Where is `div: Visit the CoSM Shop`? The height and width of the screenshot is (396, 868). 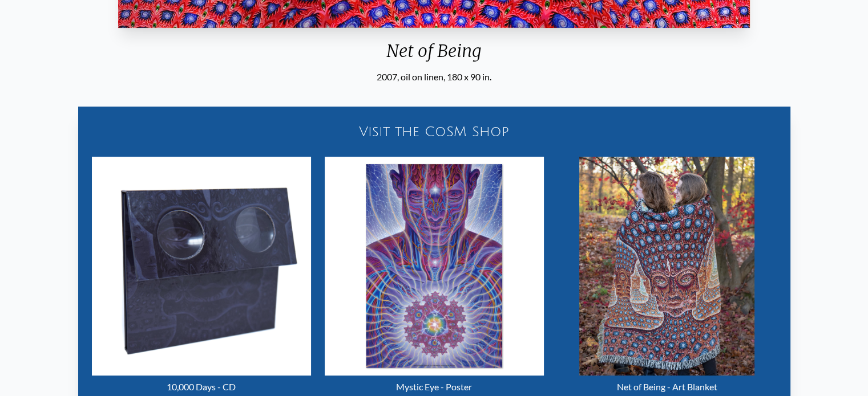 div: Visit the CoSM Shop is located at coordinates (434, 132).